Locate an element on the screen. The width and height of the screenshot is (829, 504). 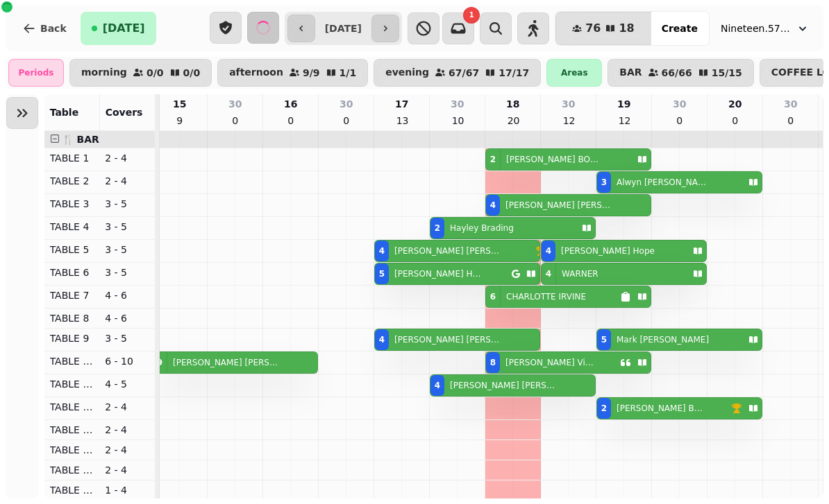
p: 10 is located at coordinates (458, 121).